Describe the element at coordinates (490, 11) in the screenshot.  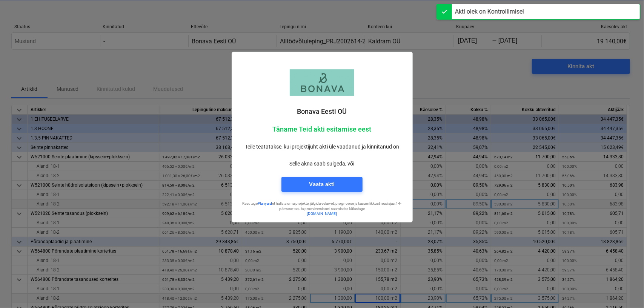
I see `div: Akti olek on Kontrollimisel` at that location.